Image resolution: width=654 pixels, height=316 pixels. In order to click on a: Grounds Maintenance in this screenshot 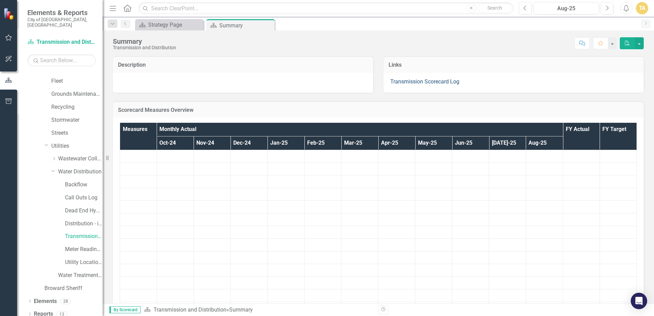, I will do `click(77, 94)`.